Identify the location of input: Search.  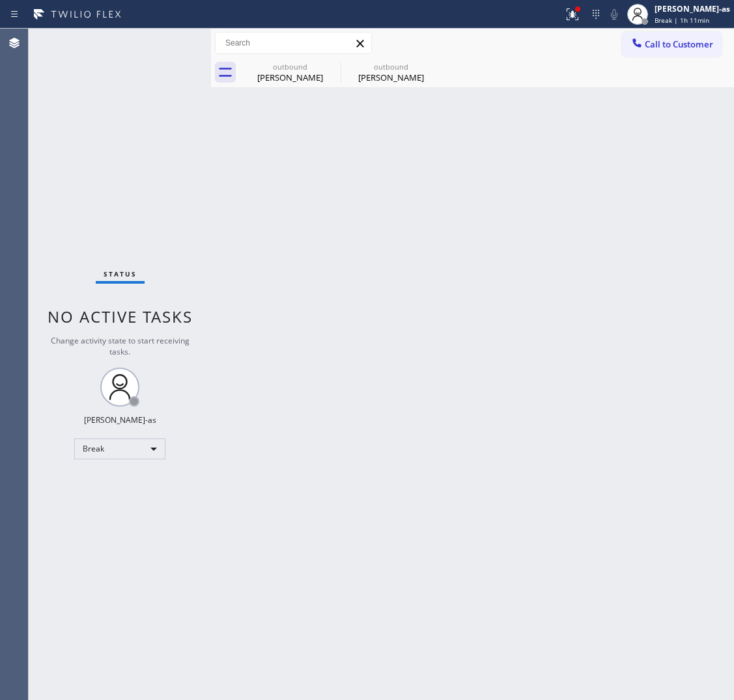
(293, 43).